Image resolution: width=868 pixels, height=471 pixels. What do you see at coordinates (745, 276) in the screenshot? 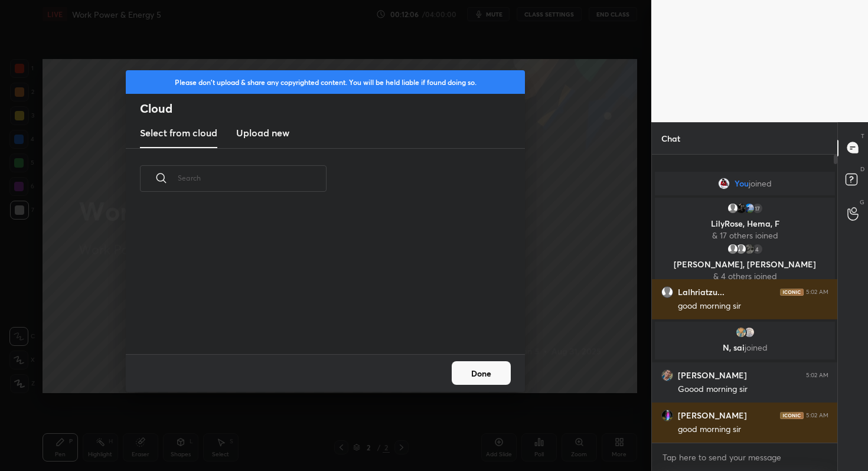
I see `p: & 4 others joined` at bounding box center [745, 276].